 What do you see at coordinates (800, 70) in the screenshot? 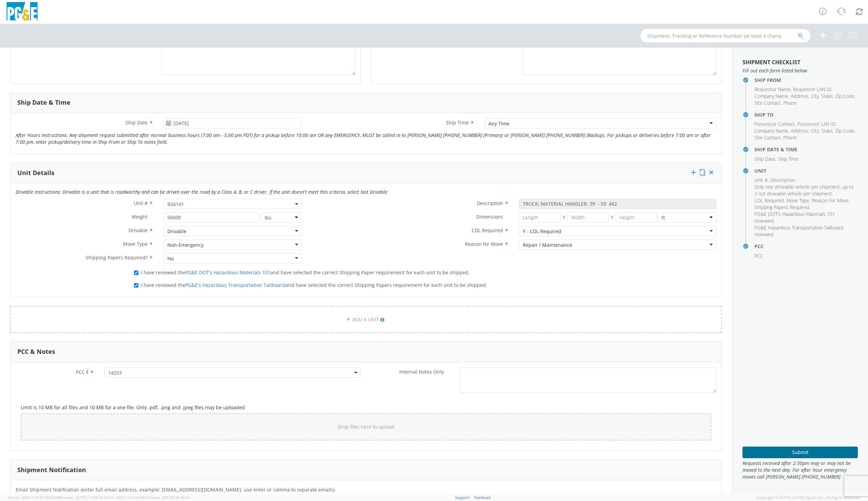
I see `span: Fill out each form listed below` at bounding box center [800, 70].